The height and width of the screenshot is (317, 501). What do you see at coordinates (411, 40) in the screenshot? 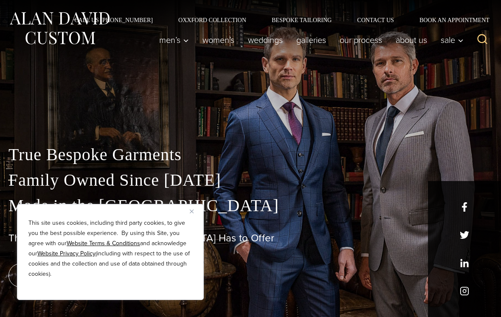
I see `a: About Us` at bounding box center [411, 40].